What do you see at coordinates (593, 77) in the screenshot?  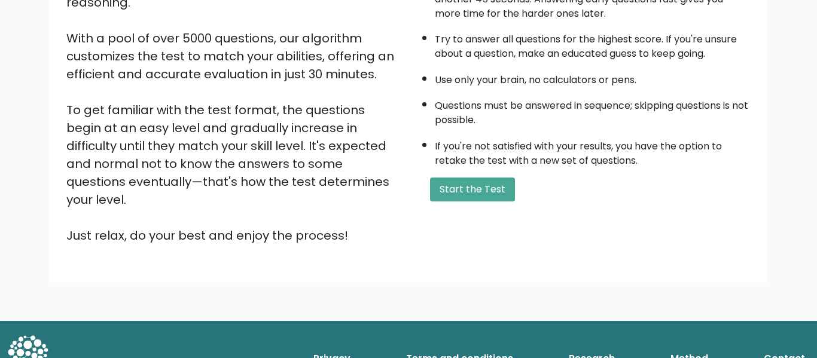 I see `li: Use only your brain, no calculators or pens.` at bounding box center [593, 77].